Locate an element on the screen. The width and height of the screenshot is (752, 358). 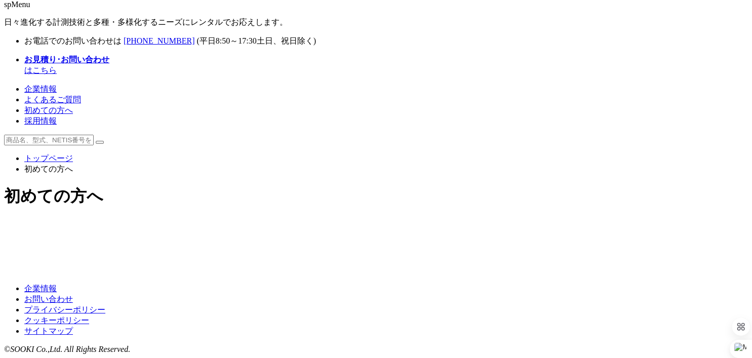
span: お電話でのお問い合わせは is located at coordinates (73, 40).